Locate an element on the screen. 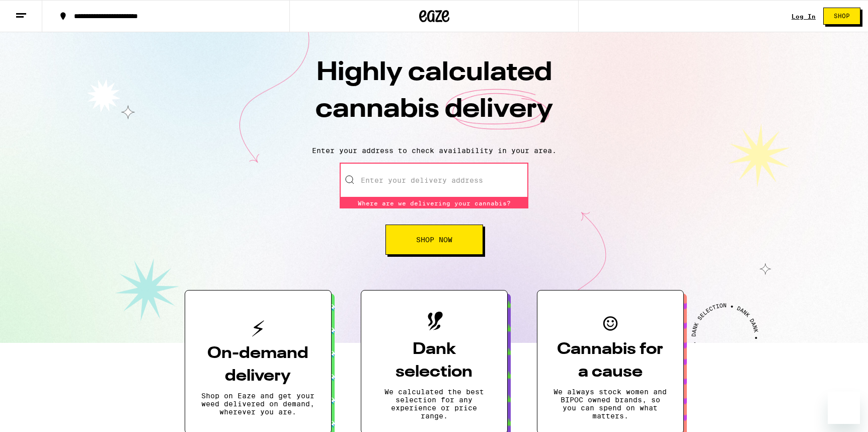  span: Shop is located at coordinates (842, 16).